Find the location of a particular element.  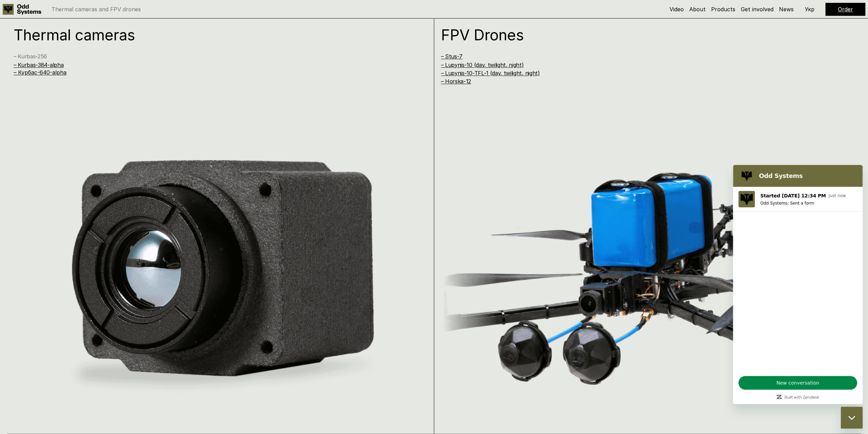

a: – Horska-12 is located at coordinates (456, 81).